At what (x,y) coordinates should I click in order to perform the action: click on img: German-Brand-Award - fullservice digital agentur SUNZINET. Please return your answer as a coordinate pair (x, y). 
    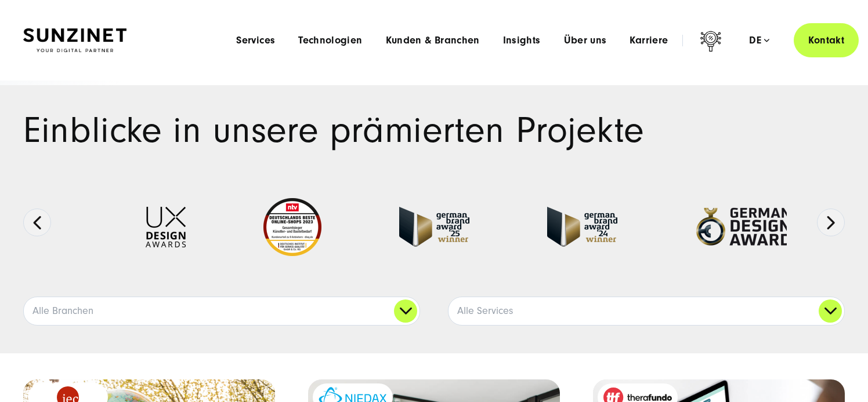
    Looking at the image, I should click on (582, 226).